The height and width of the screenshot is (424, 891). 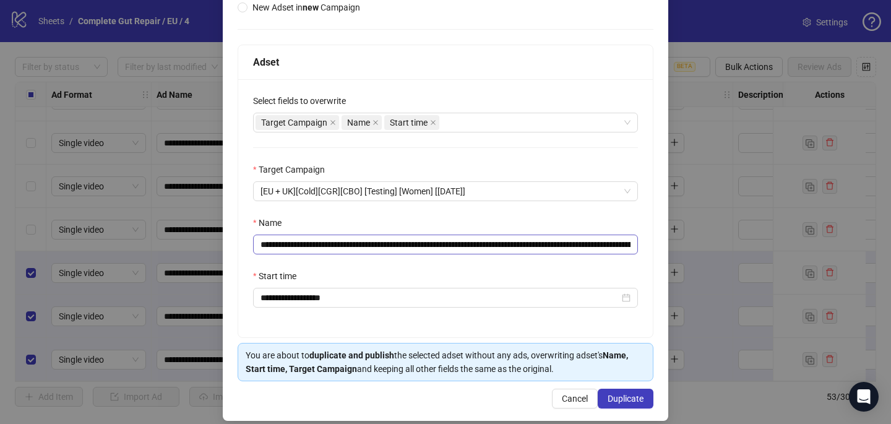 What do you see at coordinates (446, 245) in the screenshot?
I see `input: Name` at bounding box center [446, 245].